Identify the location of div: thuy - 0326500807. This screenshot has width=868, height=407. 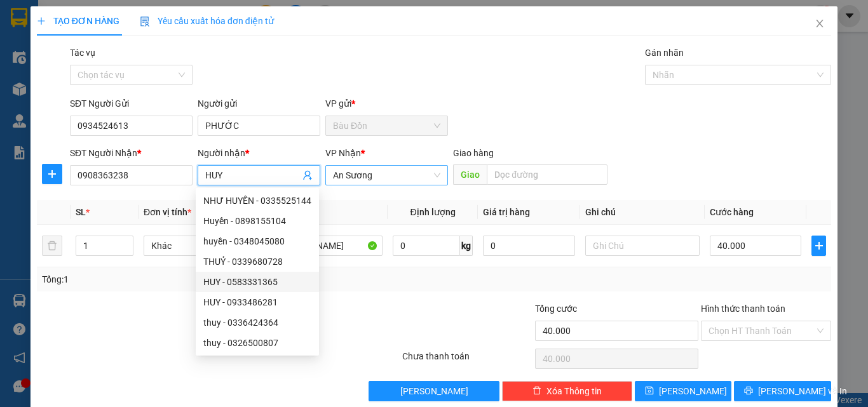
(257, 343).